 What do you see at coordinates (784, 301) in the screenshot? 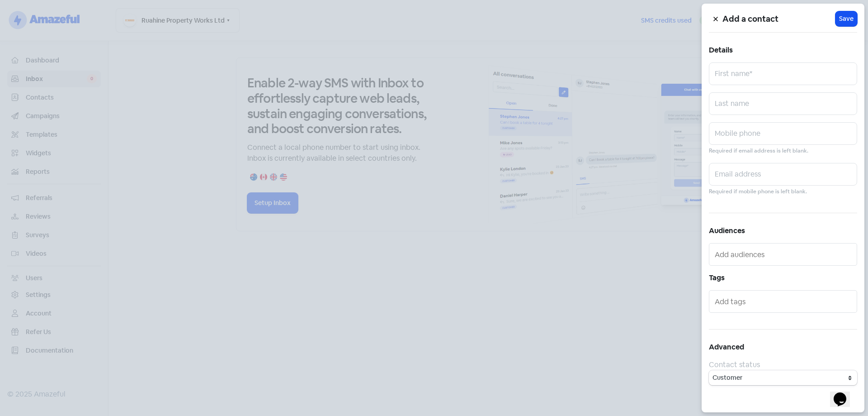
I see `input: Add tags` at bounding box center [784, 301].